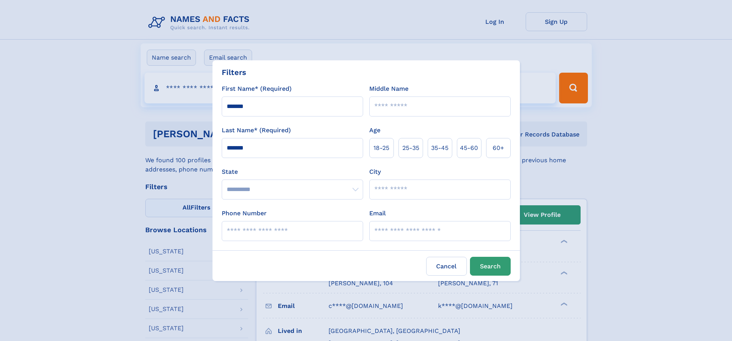 Image resolution: width=732 pixels, height=341 pixels. What do you see at coordinates (389, 89) in the screenshot?
I see `label: Middle Name` at bounding box center [389, 89].